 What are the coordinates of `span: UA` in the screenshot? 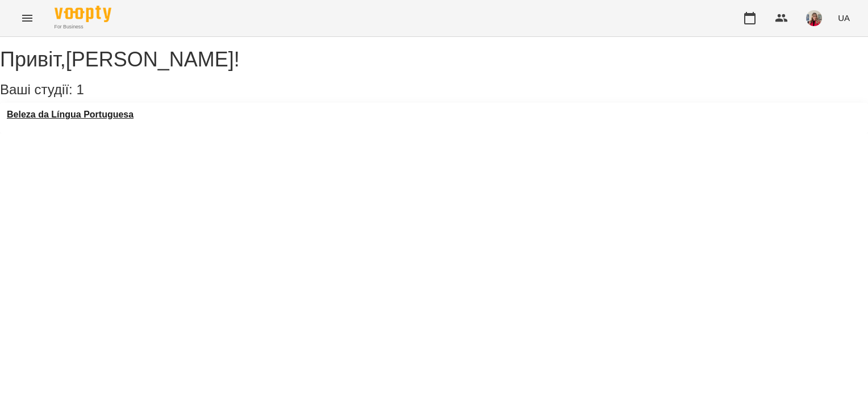 It's located at (843, 18).